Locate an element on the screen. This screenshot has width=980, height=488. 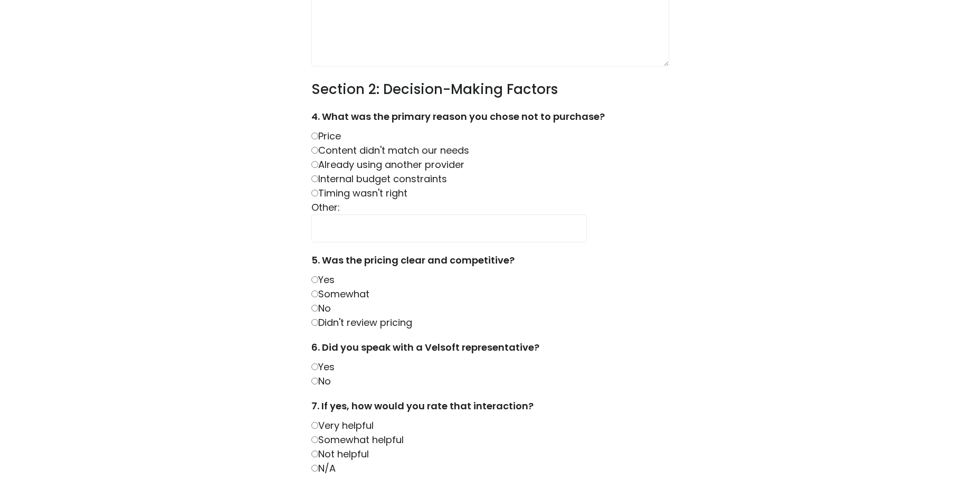
label: Already using another provider is located at coordinates (388, 164).